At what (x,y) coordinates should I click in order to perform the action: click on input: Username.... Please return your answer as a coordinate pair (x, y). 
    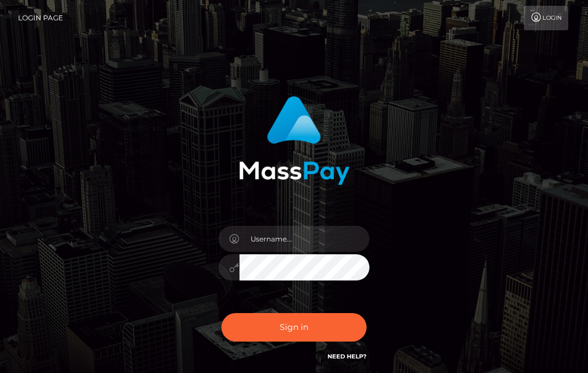
    Looking at the image, I should click on (304, 239).